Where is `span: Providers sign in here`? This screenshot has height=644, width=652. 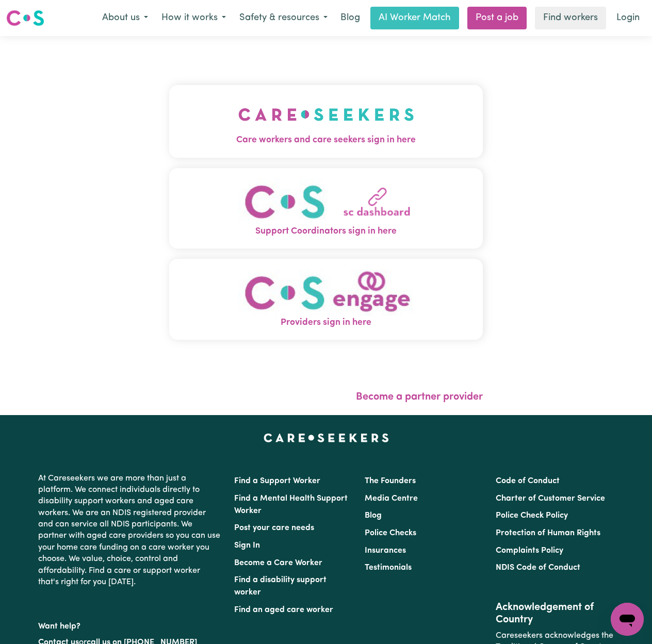
span: Providers sign in here is located at coordinates (326, 323).